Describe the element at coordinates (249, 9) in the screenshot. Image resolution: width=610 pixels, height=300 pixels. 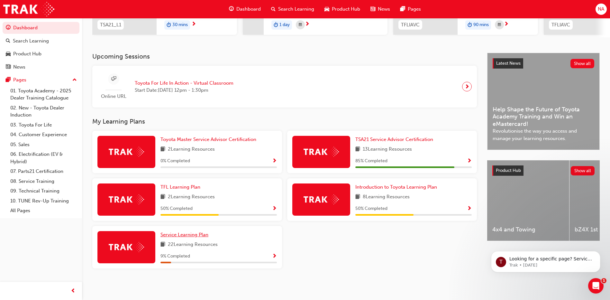
I see `span: Dashboard` at that location.